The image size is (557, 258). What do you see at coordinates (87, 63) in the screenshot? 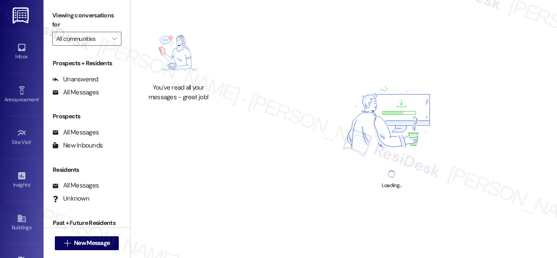
I see `div: Prospects + Residents` at bounding box center [87, 63].